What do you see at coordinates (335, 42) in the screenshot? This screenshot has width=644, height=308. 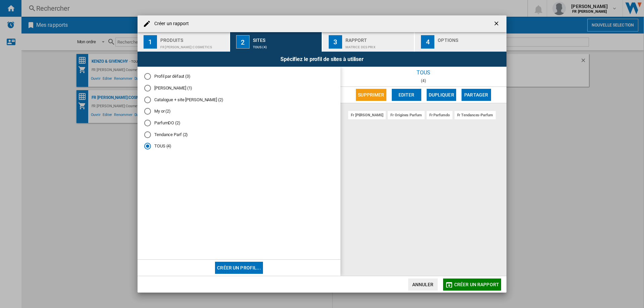 I see `div: 3` at bounding box center [335, 42].